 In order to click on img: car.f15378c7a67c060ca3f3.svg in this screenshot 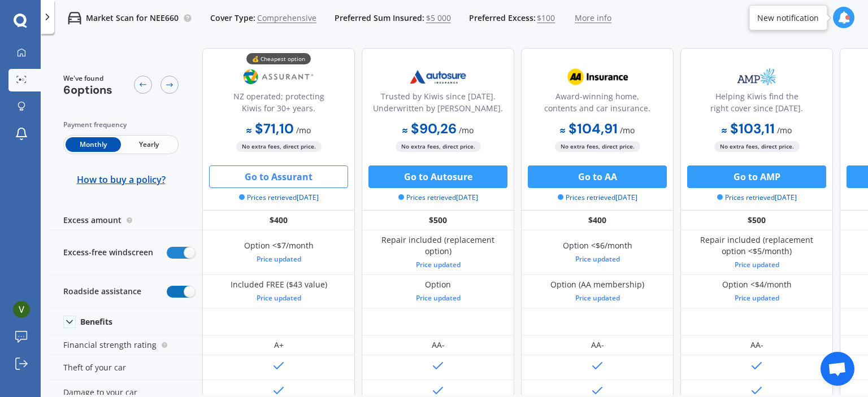, I will do `click(75, 18)`.